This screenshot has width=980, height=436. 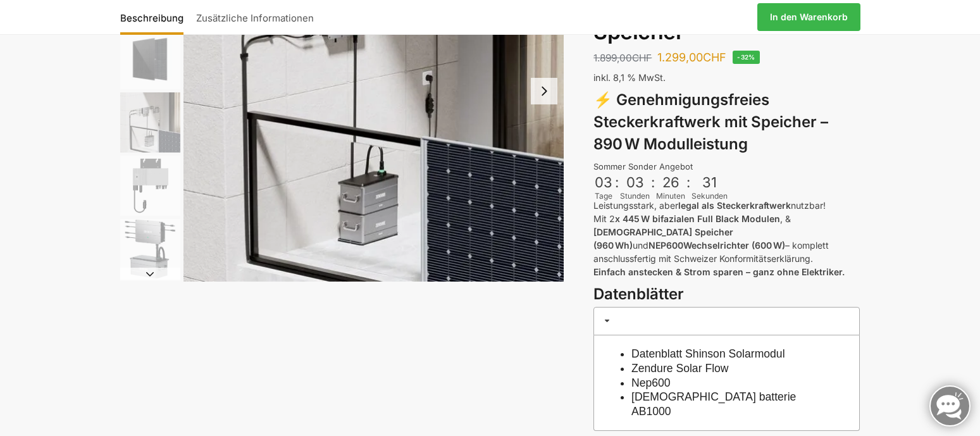 What do you see at coordinates (149, 59) in the screenshot?
I see `li: 3 / 6` at bounding box center [149, 59].